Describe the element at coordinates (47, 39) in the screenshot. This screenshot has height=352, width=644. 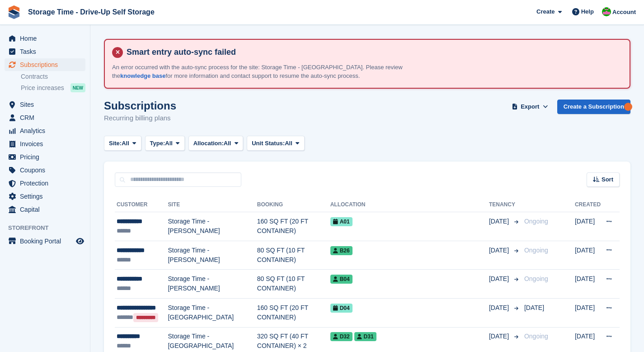
I see `span: Home` at that location.